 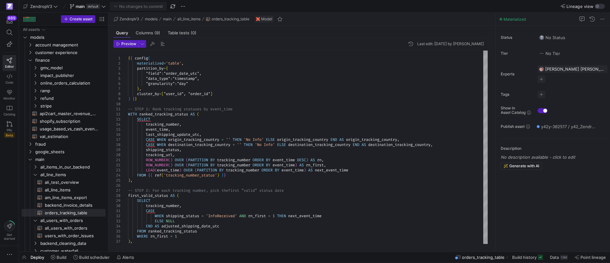 I want to click on a: am_line_items_export​​​​​​​​​​, so click(x=63, y=197).